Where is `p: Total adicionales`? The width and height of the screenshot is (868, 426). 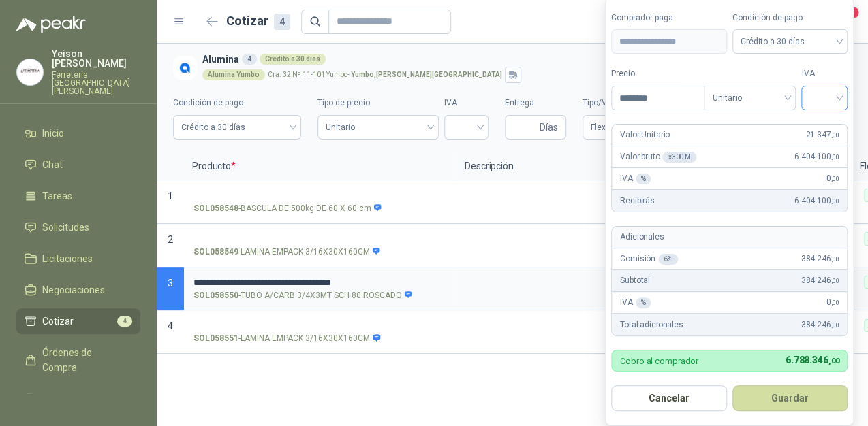 p: Total adicionales is located at coordinates (652, 325).